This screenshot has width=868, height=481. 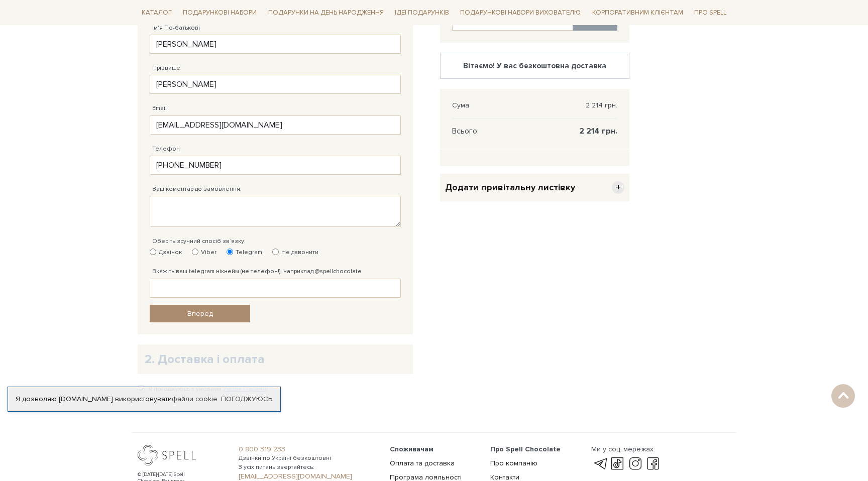 What do you see at coordinates (167, 68) in the screenshot?
I see `label: Прізвище` at bounding box center [167, 68].